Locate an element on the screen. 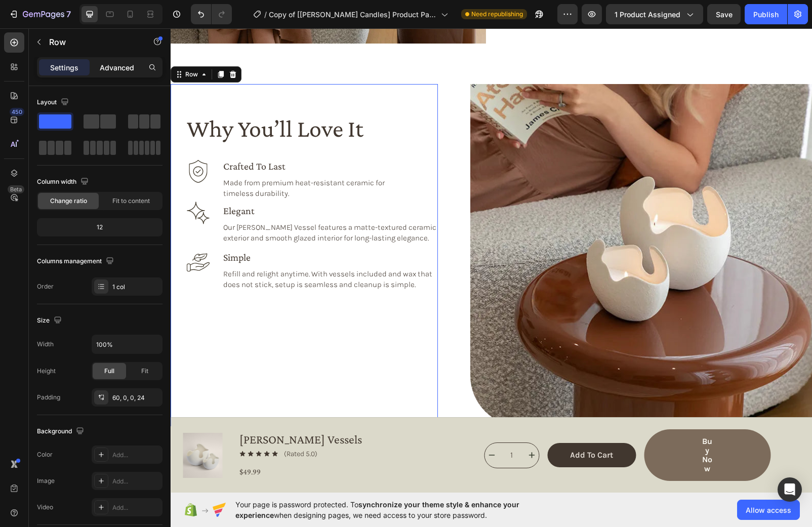 The width and height of the screenshot is (812, 527). div: Order is located at coordinates (45, 287).